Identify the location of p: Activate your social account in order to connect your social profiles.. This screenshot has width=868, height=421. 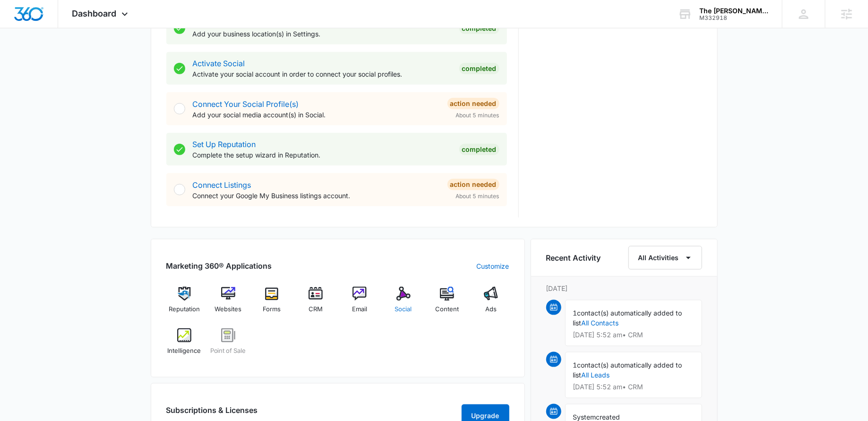
(322, 74).